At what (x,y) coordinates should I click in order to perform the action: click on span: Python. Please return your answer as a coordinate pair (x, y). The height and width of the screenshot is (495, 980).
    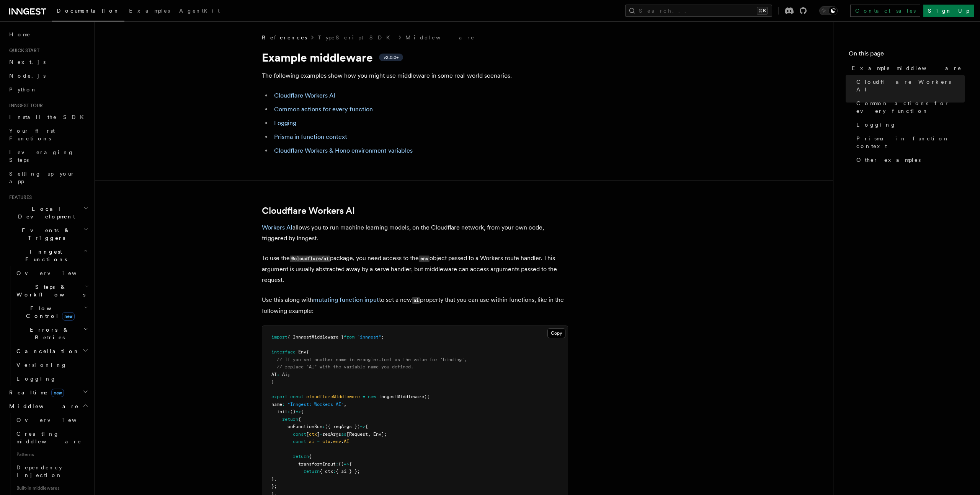
    Looking at the image, I should click on (23, 89).